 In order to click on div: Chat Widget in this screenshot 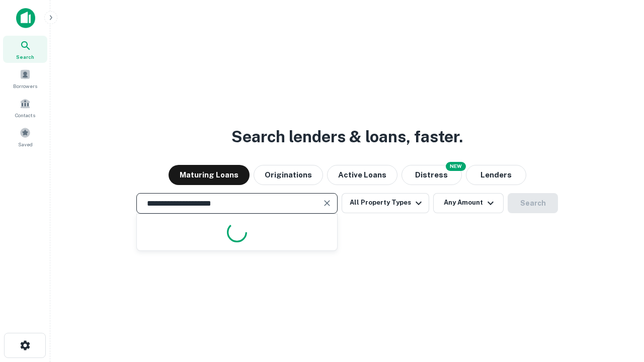, I will do `click(619, 306)`.